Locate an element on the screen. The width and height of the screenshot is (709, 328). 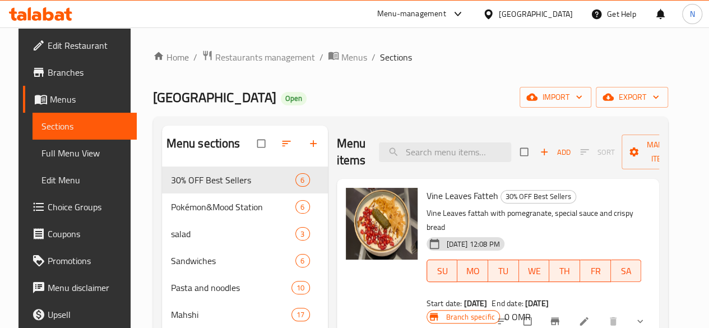
span: Full Menu View is located at coordinates (85, 153).